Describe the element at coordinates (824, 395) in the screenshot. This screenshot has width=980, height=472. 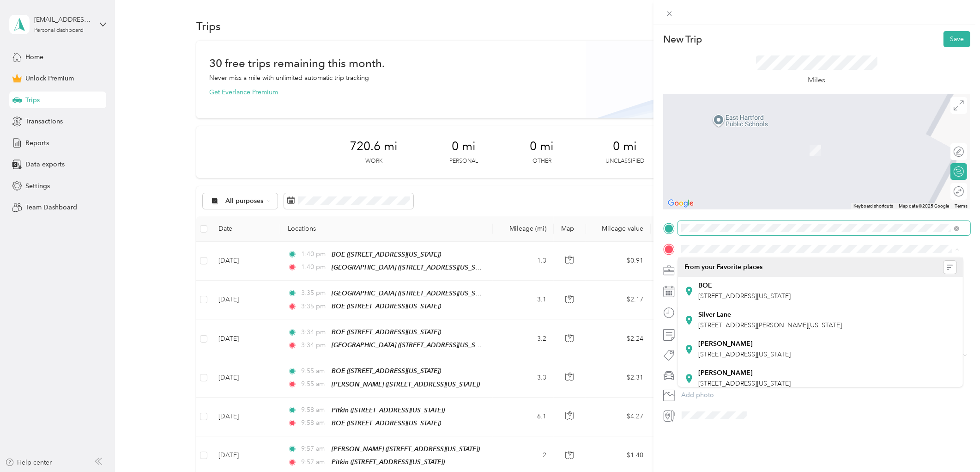
I see `button: Add photo` at that location.